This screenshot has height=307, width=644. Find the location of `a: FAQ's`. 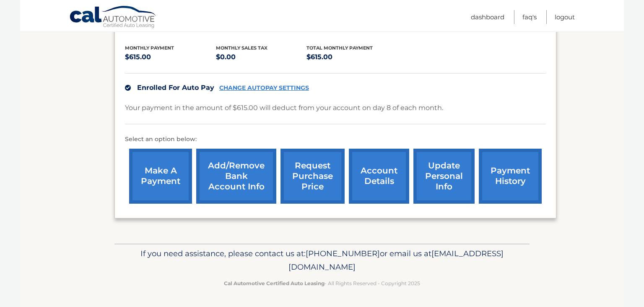

a: FAQ's is located at coordinates (530, 17).